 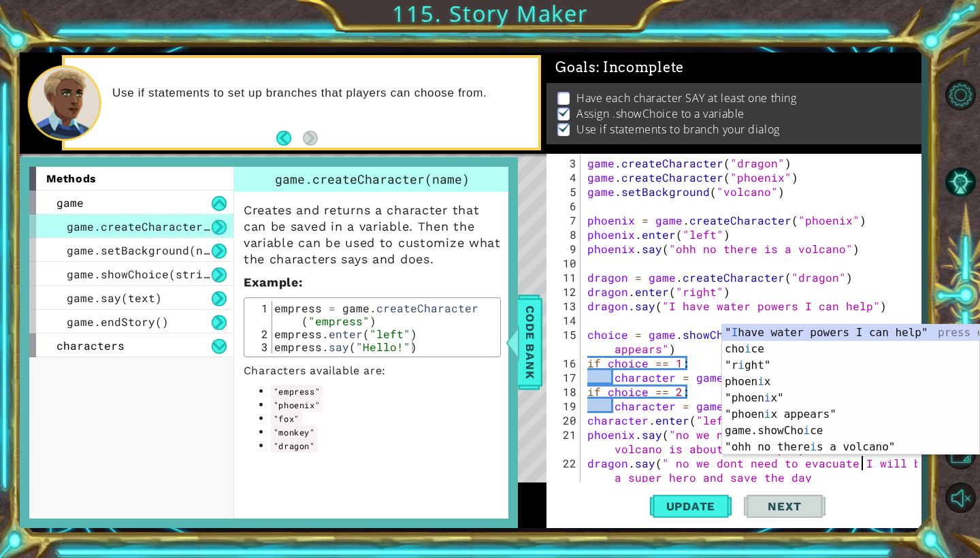 I want to click on span: game.setBackground(name), so click(x=148, y=250).